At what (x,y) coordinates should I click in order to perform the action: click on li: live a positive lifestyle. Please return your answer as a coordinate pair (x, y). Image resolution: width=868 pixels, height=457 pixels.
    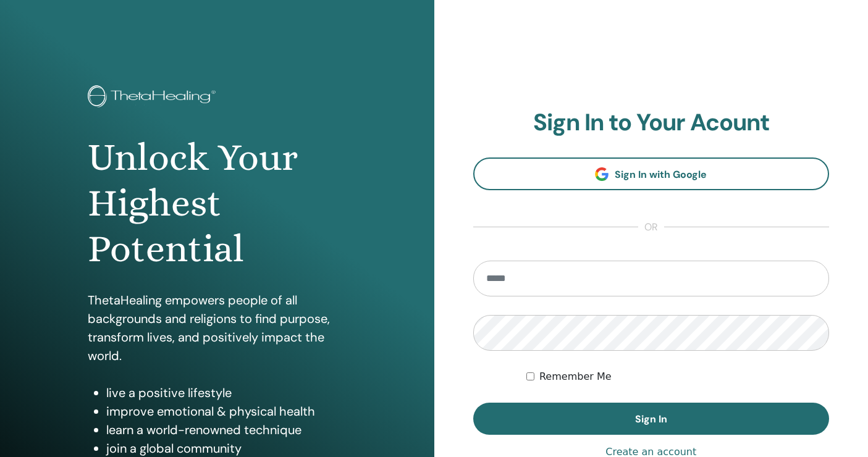
    Looking at the image, I should click on (226, 393).